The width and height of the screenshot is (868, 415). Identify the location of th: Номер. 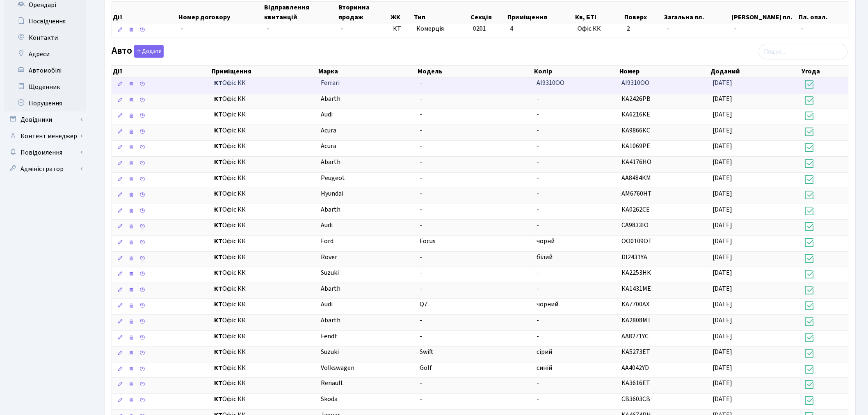
(664, 72).